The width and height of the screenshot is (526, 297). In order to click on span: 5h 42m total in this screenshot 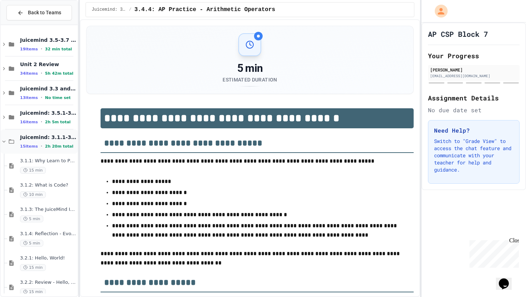, I will do `click(59, 73)`.